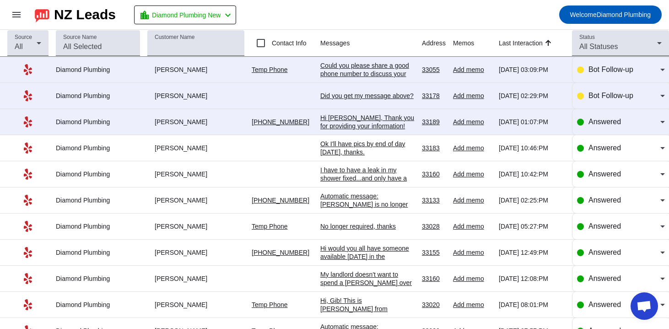  Describe the element at coordinates (174, 37) in the screenshot. I see `mat-label: Customer Name` at that location.